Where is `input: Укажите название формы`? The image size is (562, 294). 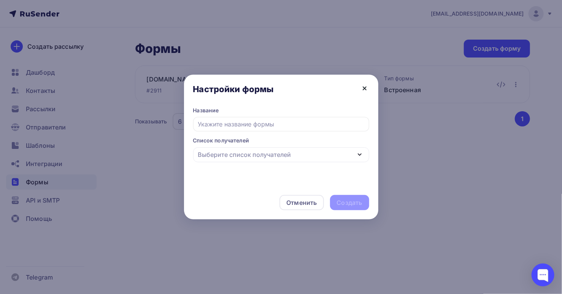 input: Укажите название формы is located at coordinates (281, 124).